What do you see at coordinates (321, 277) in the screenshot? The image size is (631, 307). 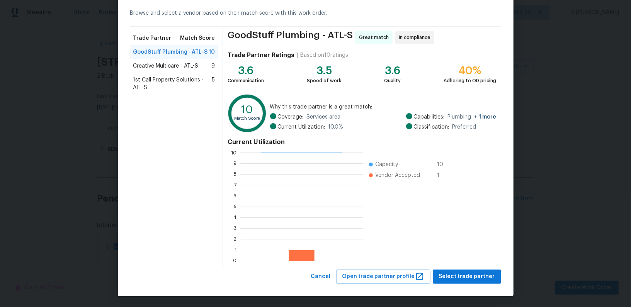 I see `button: Cancel` at bounding box center [321, 277].